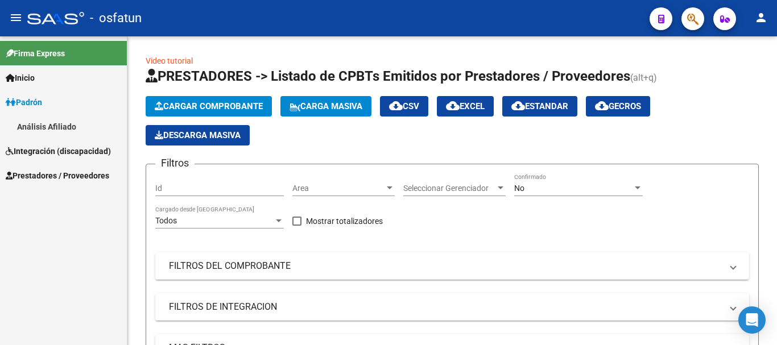 The width and height of the screenshot is (777, 345). I want to click on span: Descarga Masiva, so click(198, 135).